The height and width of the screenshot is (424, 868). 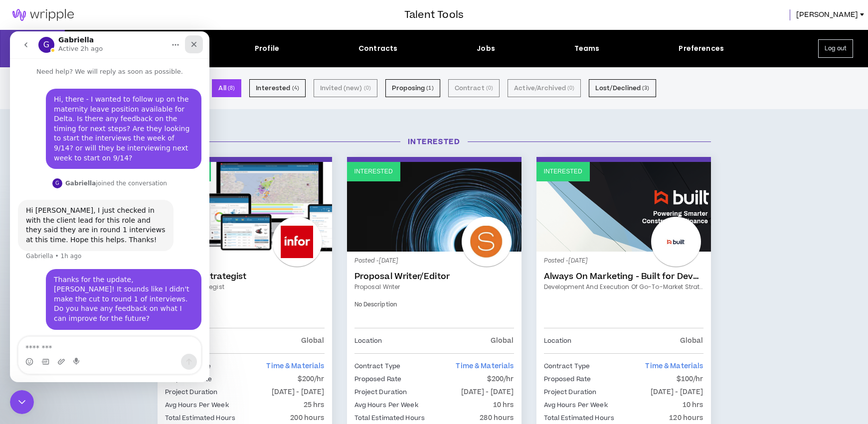 I want to click on p: $100/hr, so click(x=690, y=379).